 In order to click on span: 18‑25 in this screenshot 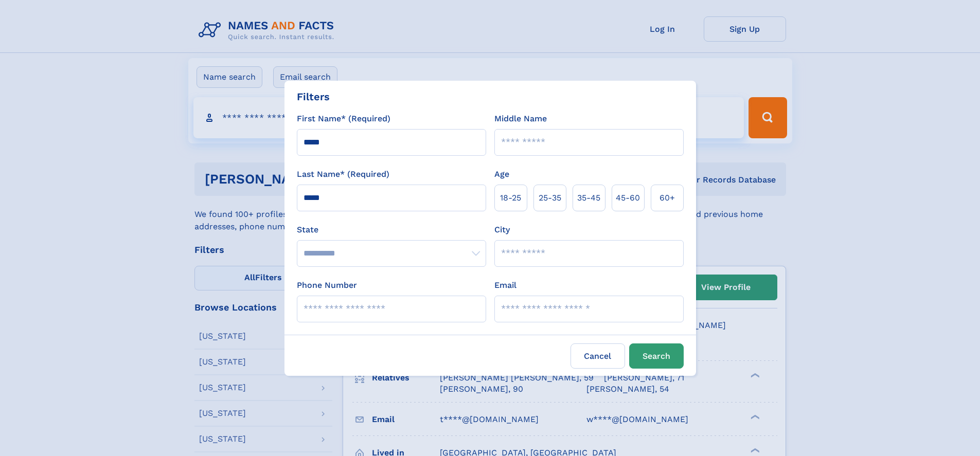, I will do `click(510, 198)`.